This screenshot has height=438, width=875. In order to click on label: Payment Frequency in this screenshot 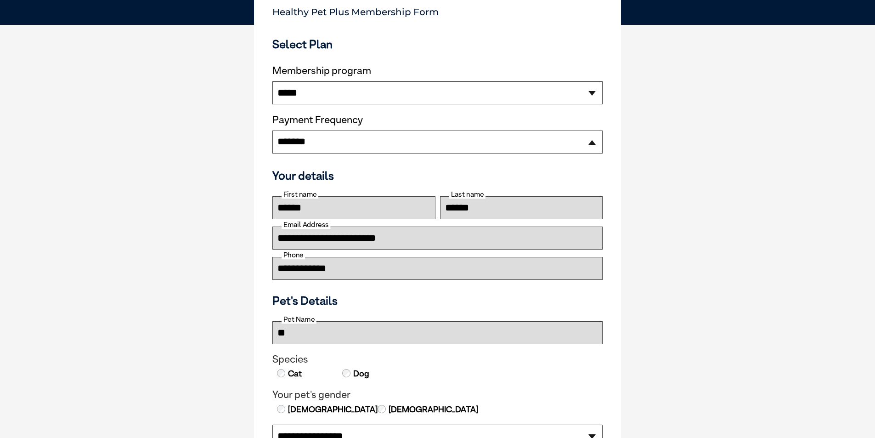, I will do `click(317, 120)`.